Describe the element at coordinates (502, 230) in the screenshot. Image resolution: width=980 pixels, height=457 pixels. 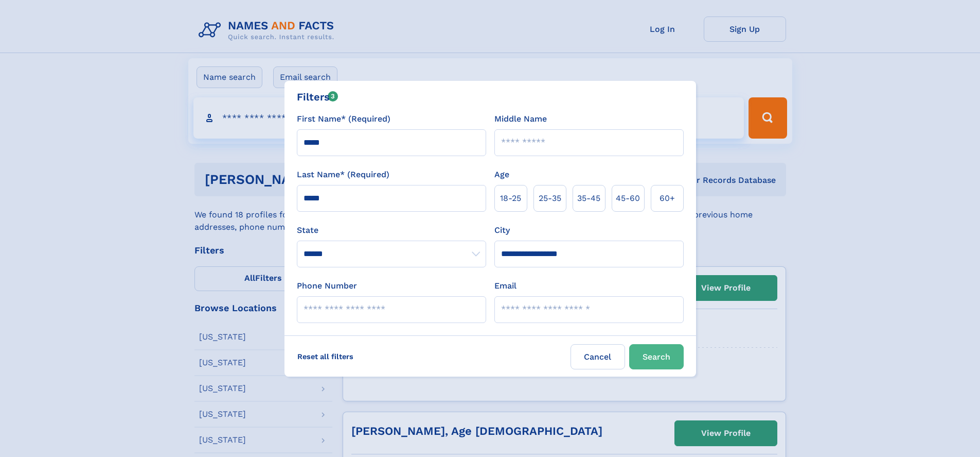
I see `label: City` at that location.